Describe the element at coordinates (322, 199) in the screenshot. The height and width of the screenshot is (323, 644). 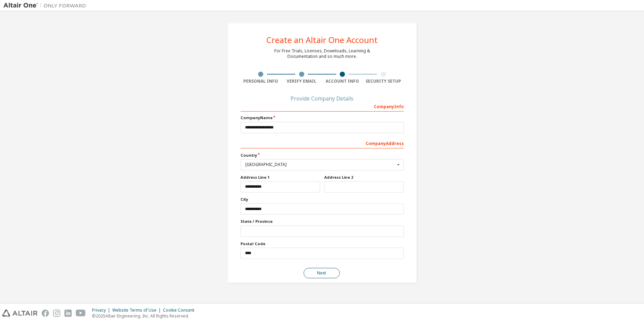
I see `label: City` at that location.